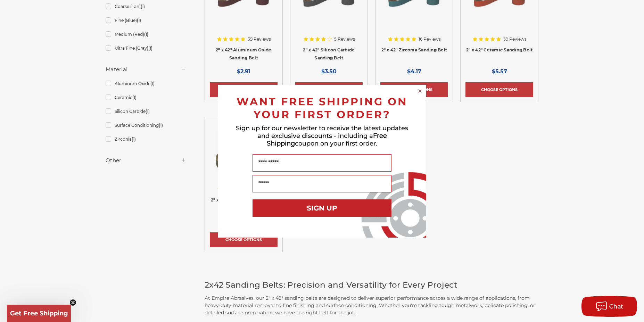 This screenshot has width=644, height=322. I want to click on span: Sign up for our newsletter to receive the latest updates and exclusive discounts - including a co..., so click(322, 136).